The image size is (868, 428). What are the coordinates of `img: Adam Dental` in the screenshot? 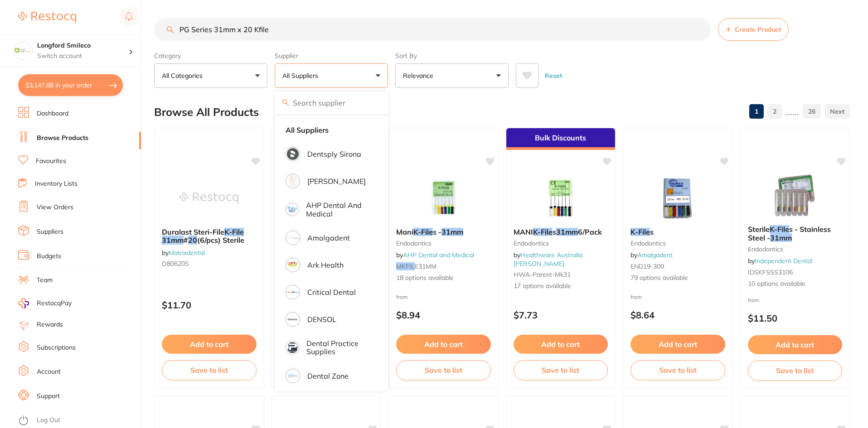 It's located at (293, 182).